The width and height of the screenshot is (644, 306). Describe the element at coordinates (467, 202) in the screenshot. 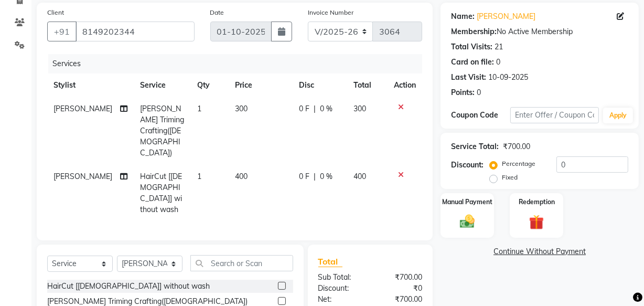

I see `label: Manual Payment` at that location.